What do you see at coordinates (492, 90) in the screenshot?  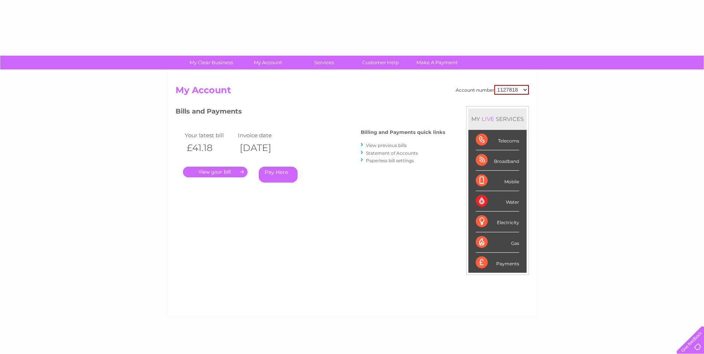 I see `div: Account number` at bounding box center [492, 90].